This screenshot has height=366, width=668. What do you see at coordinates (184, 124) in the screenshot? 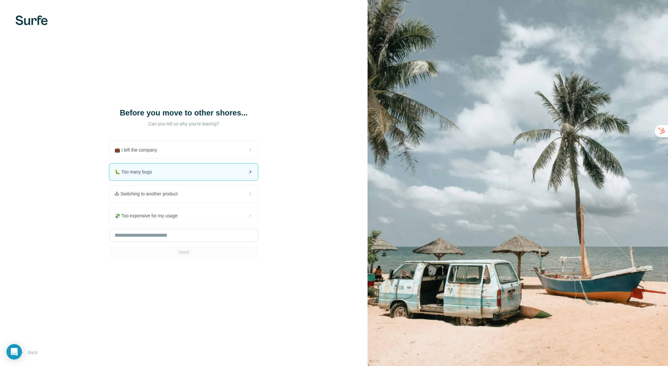
I see `p: Can you tell us why you're leaving?` at bounding box center [184, 124].